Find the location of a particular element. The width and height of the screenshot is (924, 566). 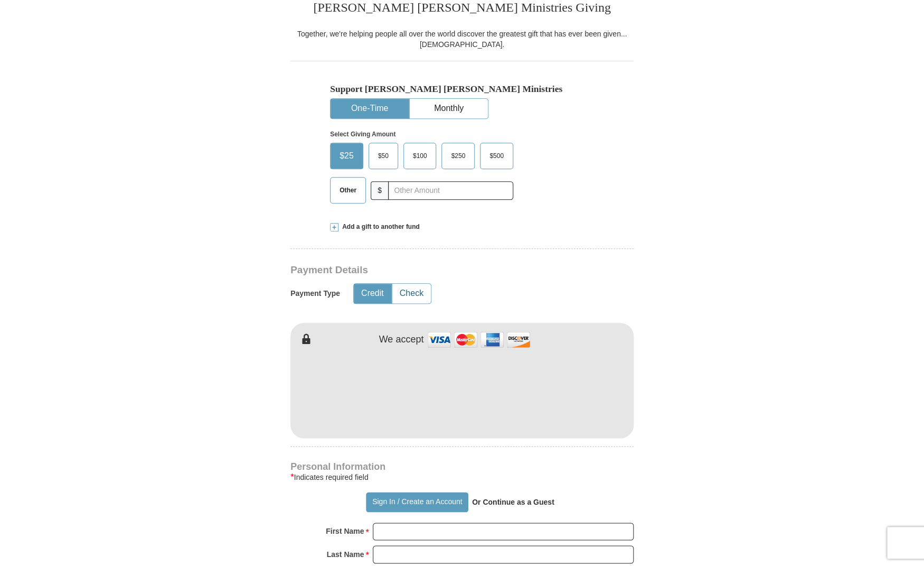

h4: Personal Information is located at coordinates (462, 466).